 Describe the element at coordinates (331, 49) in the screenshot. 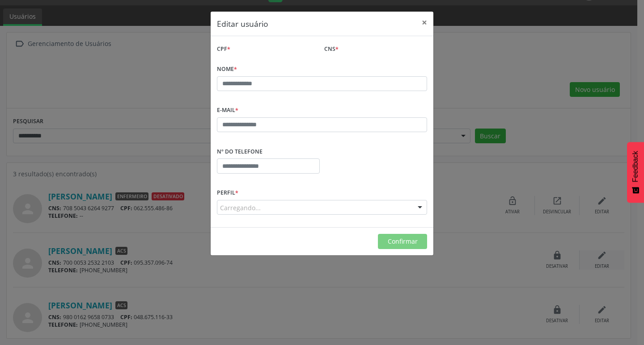

I see `label: CNS` at that location.